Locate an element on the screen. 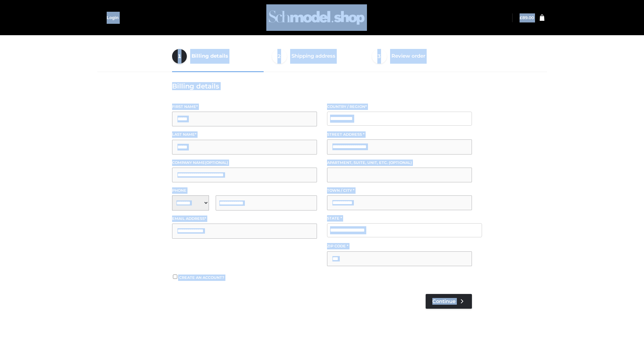  label: State is located at coordinates (399, 218).